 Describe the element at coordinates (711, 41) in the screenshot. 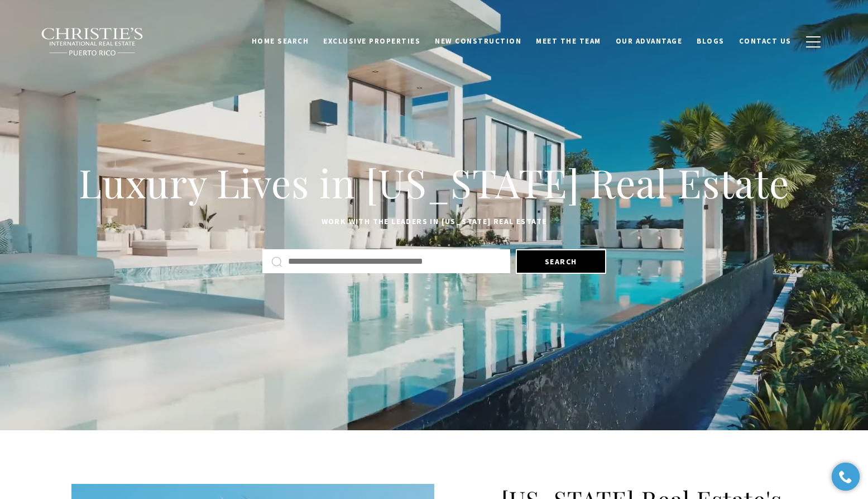

I see `a: Blogs` at that location.